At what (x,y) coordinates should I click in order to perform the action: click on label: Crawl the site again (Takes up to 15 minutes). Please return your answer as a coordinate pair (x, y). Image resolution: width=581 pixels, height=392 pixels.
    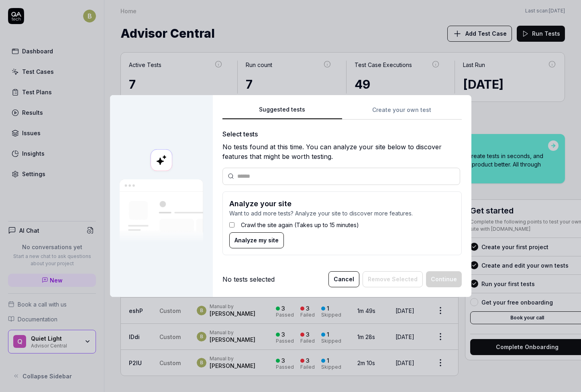
    Looking at the image, I should click on (300, 224).